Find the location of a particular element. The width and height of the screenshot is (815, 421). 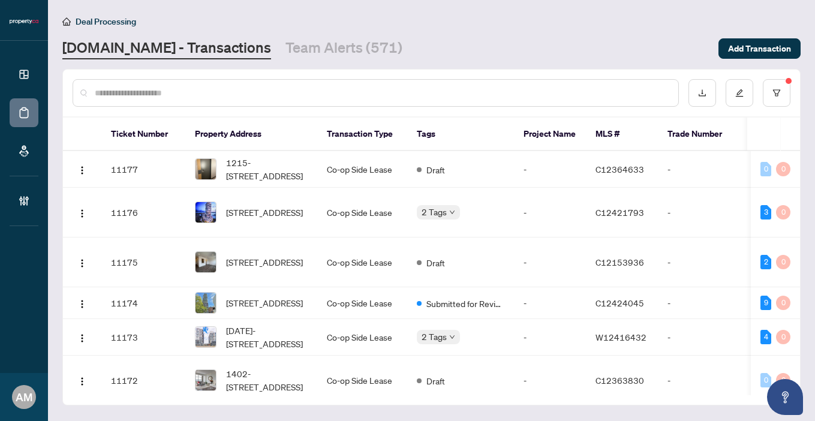

td: 11176 is located at coordinates (143, 212).